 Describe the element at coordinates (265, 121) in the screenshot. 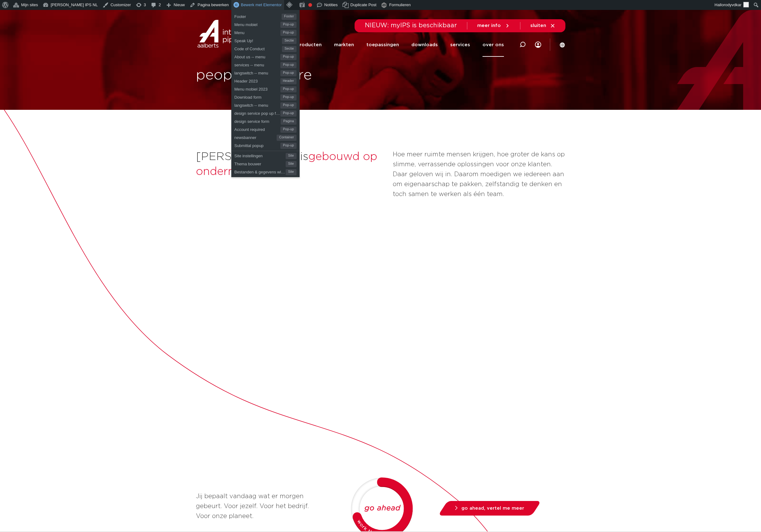

I see `a: design service formPagina` at that location.